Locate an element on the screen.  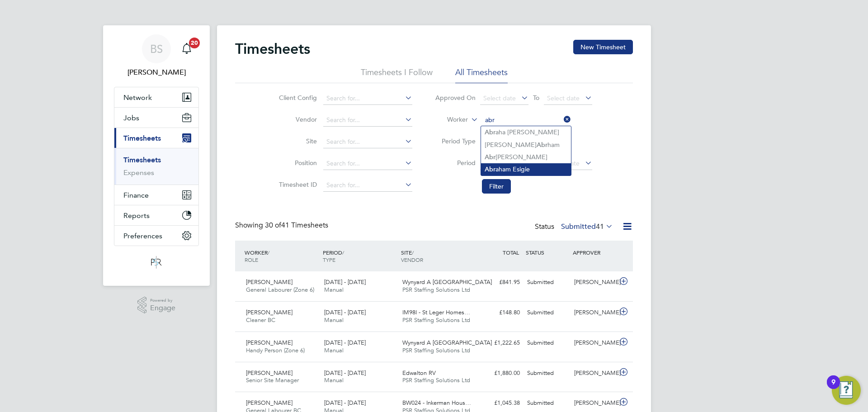
button: Open Resource Center, 9 new notifications is located at coordinates (846, 390).